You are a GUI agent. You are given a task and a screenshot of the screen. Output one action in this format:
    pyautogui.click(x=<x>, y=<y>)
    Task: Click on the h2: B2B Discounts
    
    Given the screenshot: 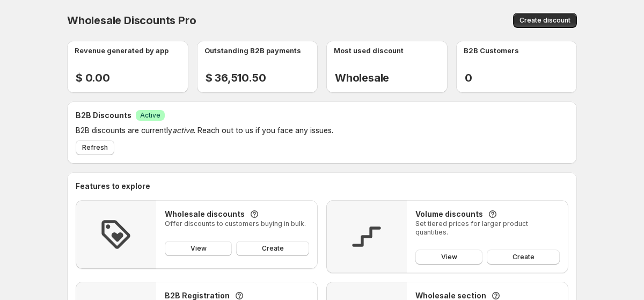 What is the action you would take?
    pyautogui.click(x=104, y=115)
    